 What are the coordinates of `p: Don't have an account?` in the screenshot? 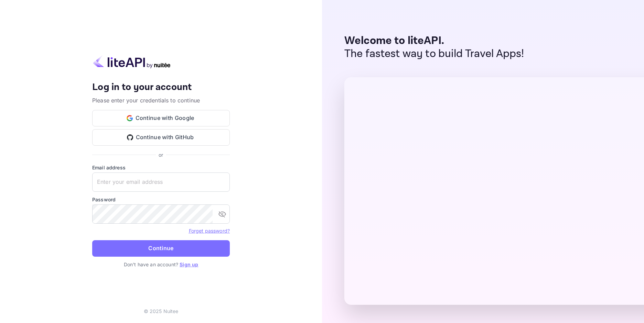 It's located at (161, 264).